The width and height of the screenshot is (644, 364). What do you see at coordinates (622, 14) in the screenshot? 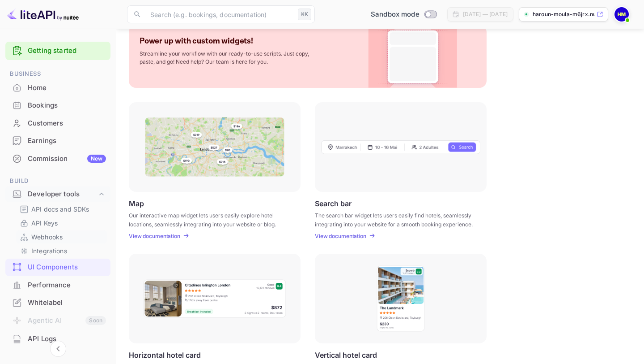
I see `img: Haroun Moula` at bounding box center [622, 14].